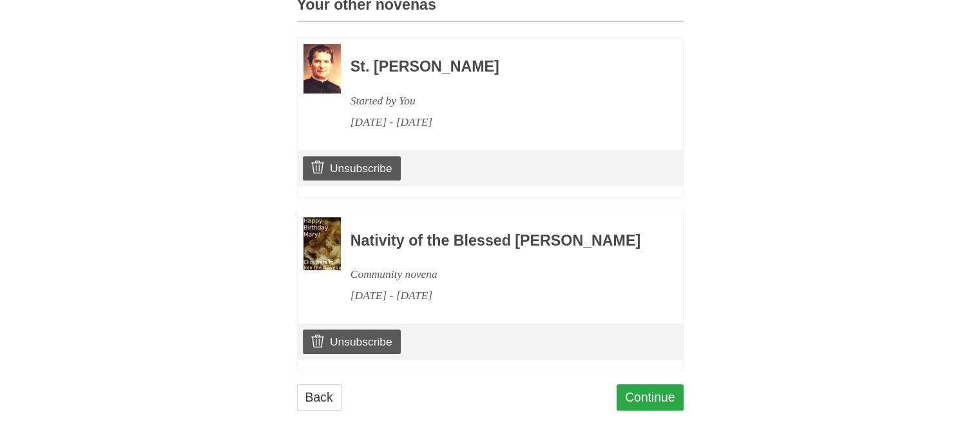 This screenshot has height=448, width=980. Describe the element at coordinates (499, 274) in the screenshot. I see `div: Community novena` at that location.